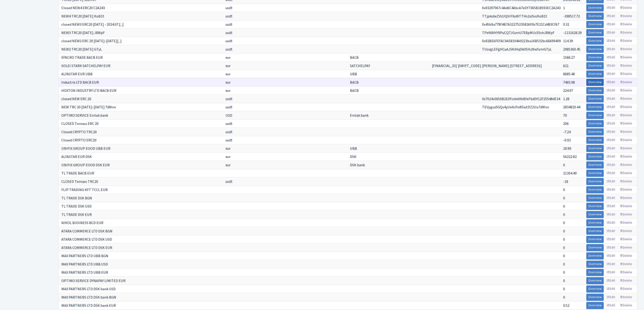  What do you see at coordinates (569, 82) in the screenshot?
I see `span: 7465.98` at bounding box center [569, 82].